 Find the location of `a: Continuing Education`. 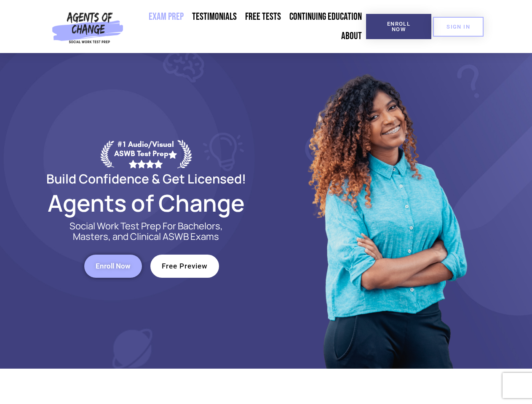

a: Continuing Education is located at coordinates (326, 17).